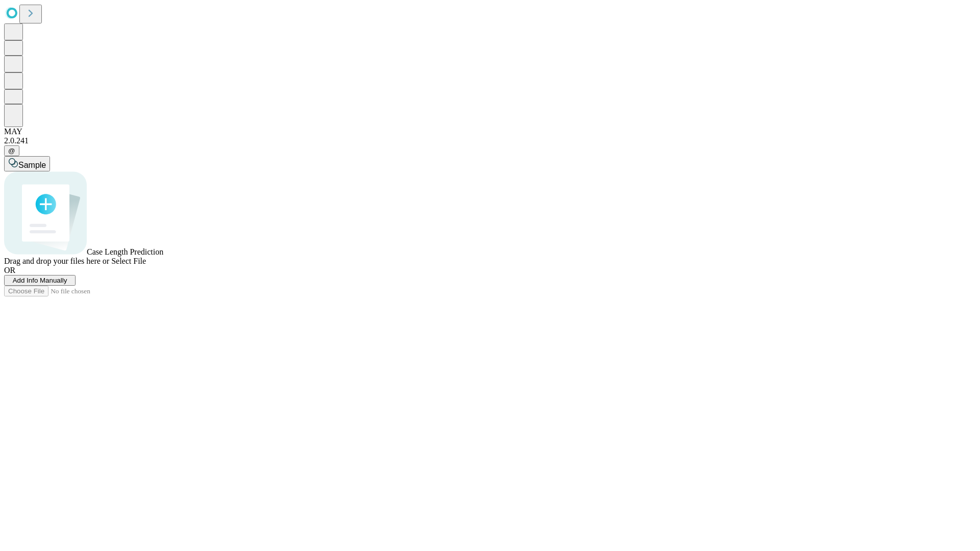  What do you see at coordinates (490, 132) in the screenshot?
I see `div: MAY` at bounding box center [490, 132].